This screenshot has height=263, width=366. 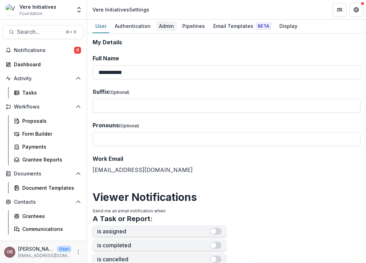 I want to click on div: Display, so click(x=289, y=26).